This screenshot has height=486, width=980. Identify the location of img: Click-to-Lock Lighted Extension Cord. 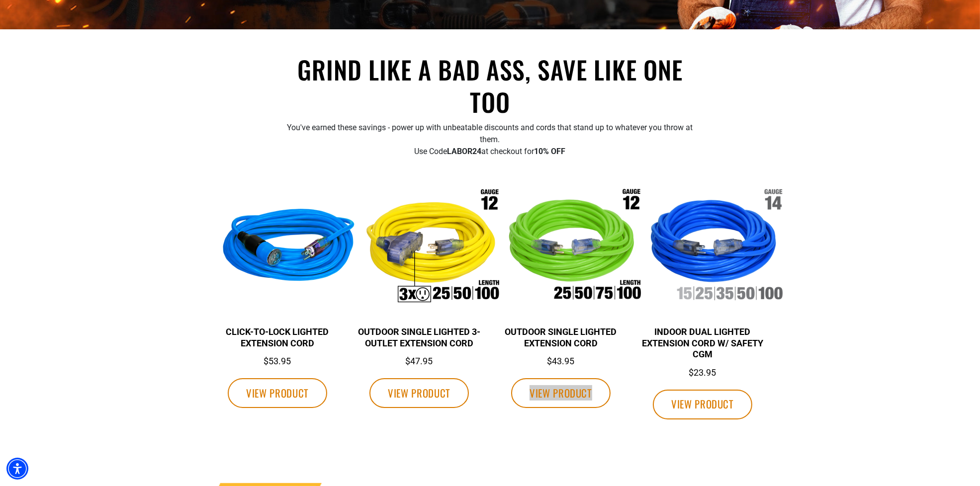
(289, 248).